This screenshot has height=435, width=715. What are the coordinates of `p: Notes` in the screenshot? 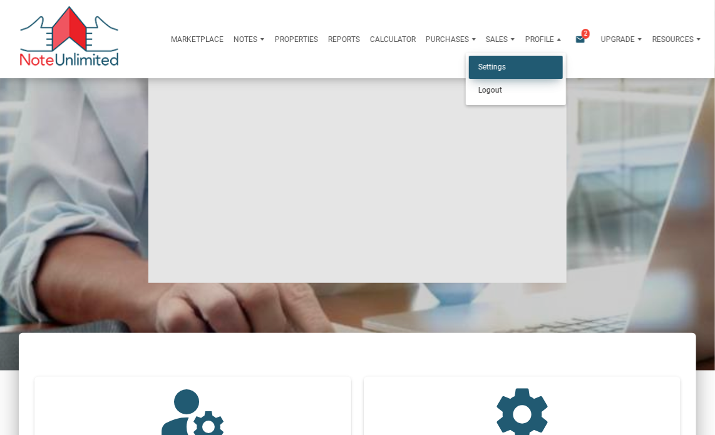 It's located at (245, 39).